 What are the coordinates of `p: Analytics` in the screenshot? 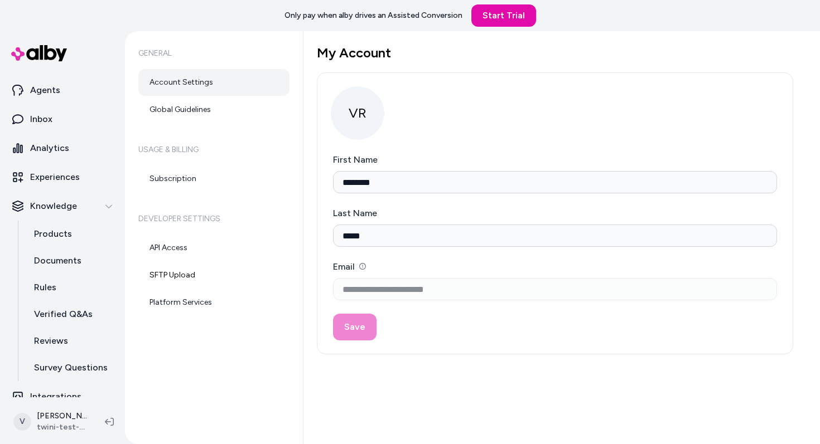 It's located at (50, 148).